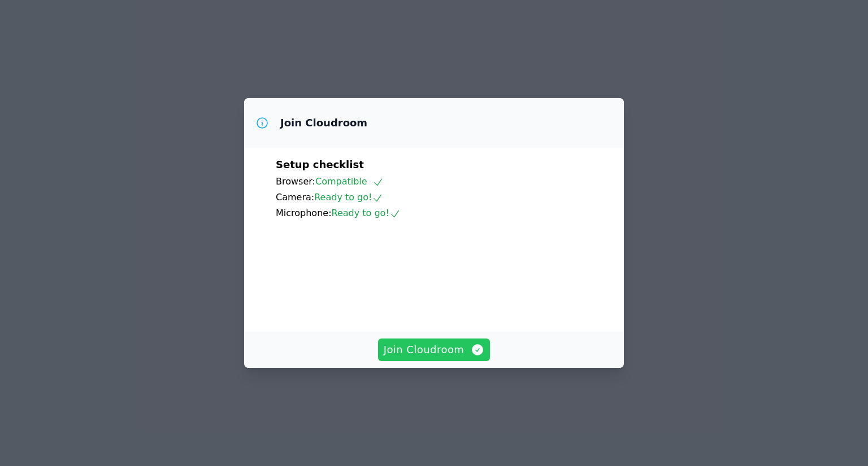 This screenshot has width=868, height=466. I want to click on button: Join Cloudroom, so click(434, 350).